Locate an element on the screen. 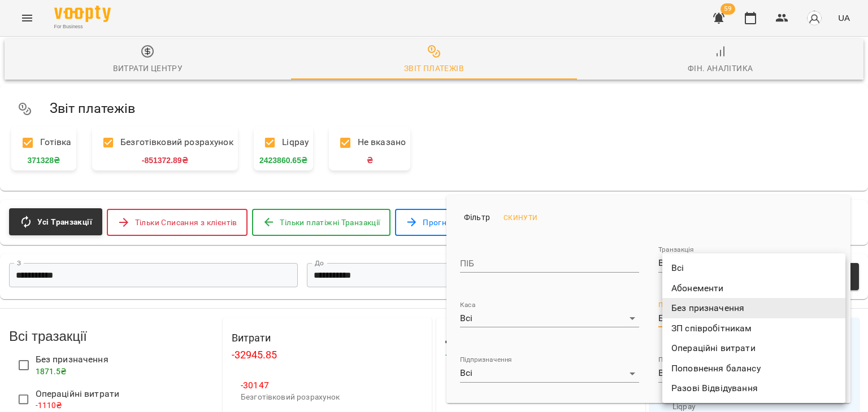  li: ЗП співробітникам is located at coordinates (754, 329).